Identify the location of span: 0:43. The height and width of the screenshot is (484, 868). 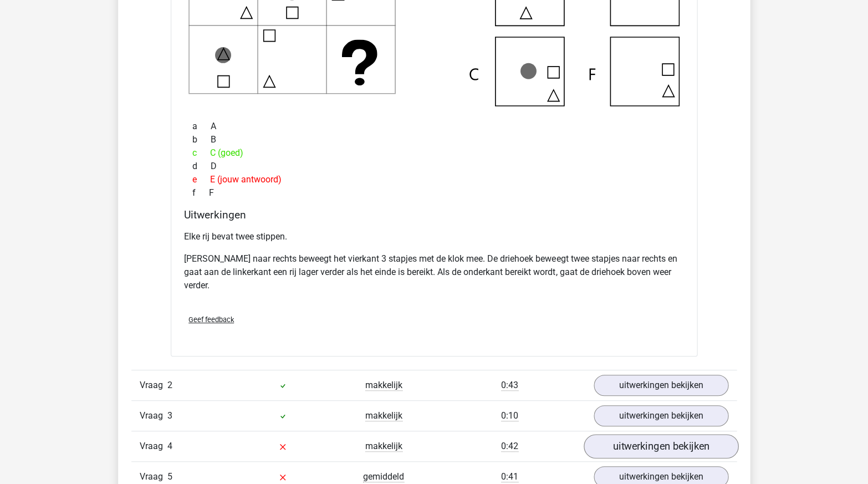
(509, 385).